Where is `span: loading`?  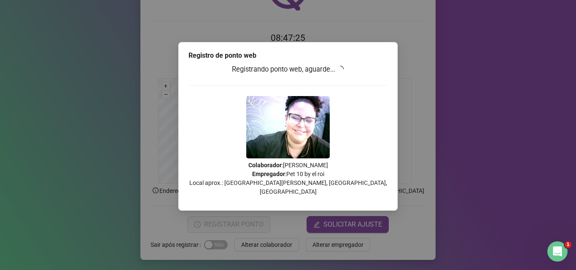 span: loading is located at coordinates (341, 69).